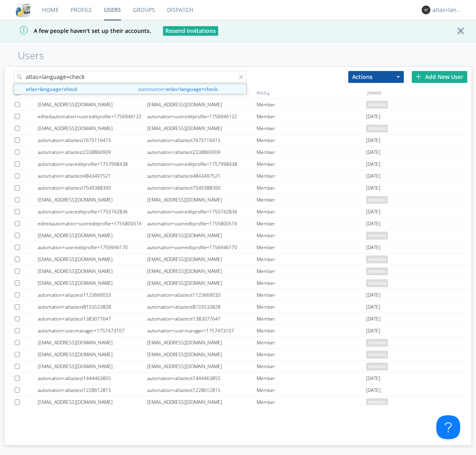  I want to click on div: automation+atlastest1383077647, so click(92, 319).